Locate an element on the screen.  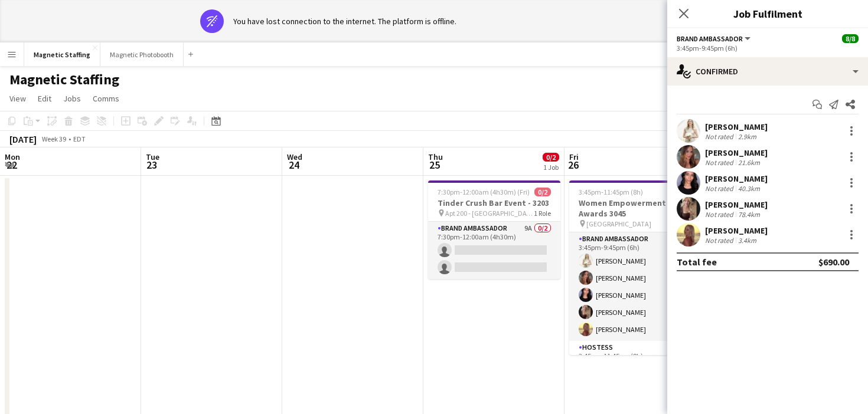
div: You have lost connection to the internet. The platform is offline. is located at coordinates (344, 21).